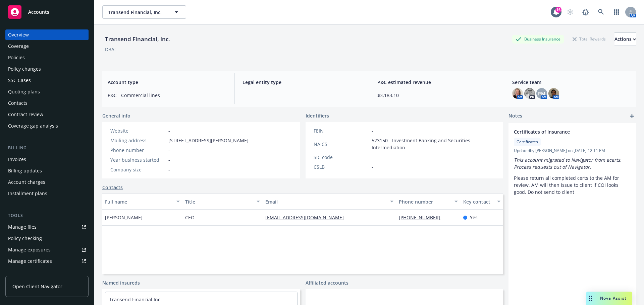 The width and height of the screenshot is (644, 305). I want to click on span: Open Client Navigator, so click(37, 287).